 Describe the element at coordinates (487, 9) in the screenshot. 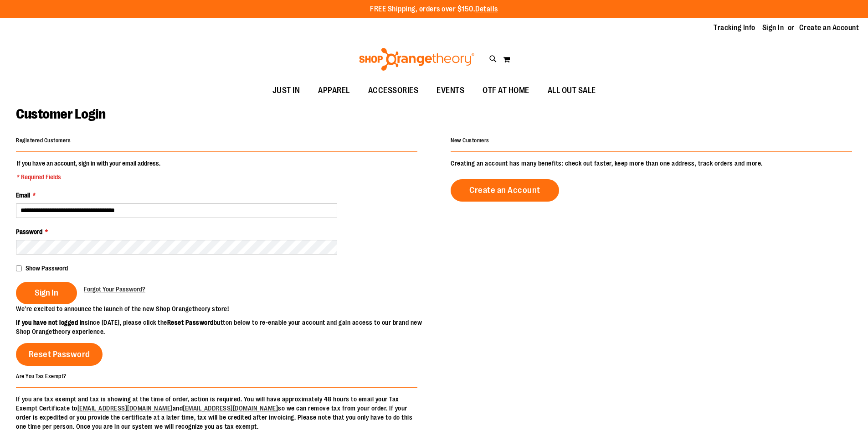

I see `a: Details` at that location.